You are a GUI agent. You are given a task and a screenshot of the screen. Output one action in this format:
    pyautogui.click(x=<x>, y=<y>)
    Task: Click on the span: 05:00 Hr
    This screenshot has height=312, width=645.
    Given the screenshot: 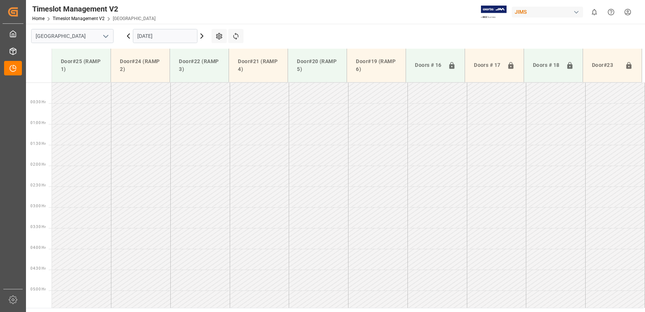 What is the action you would take?
    pyautogui.click(x=38, y=289)
    